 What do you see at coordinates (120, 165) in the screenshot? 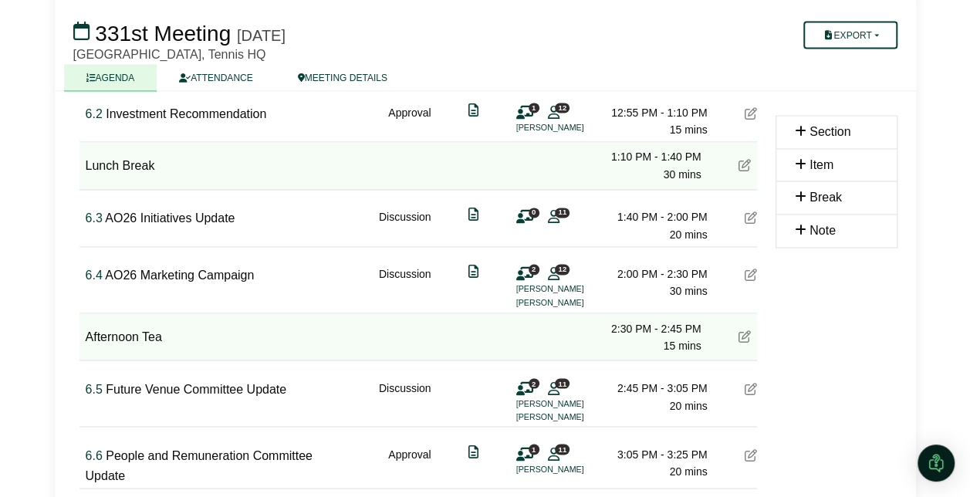
I see `span: Lunch Break` at bounding box center [120, 165].